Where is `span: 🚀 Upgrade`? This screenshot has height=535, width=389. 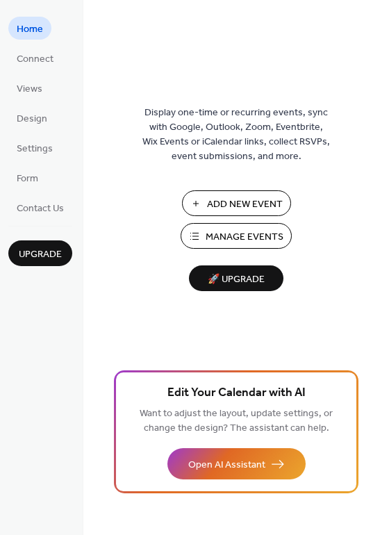
span: 🚀 Upgrade is located at coordinates (236, 279).